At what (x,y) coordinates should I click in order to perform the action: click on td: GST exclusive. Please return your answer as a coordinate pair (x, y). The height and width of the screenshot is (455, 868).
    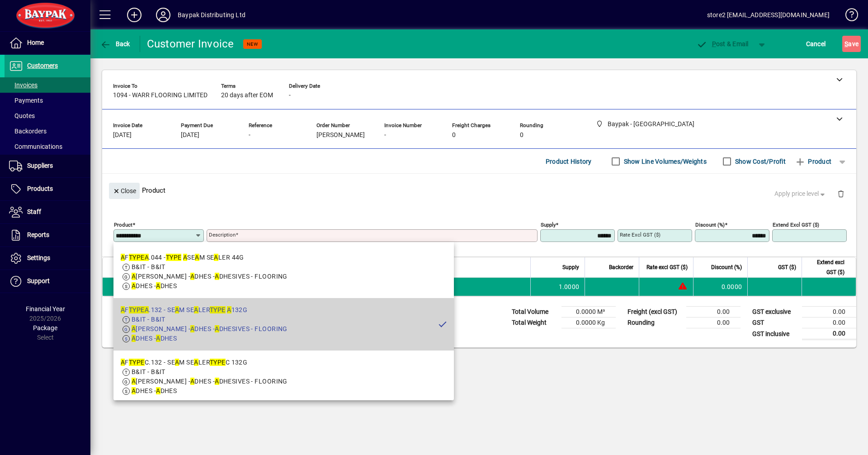
    Looking at the image, I should click on (775, 312).